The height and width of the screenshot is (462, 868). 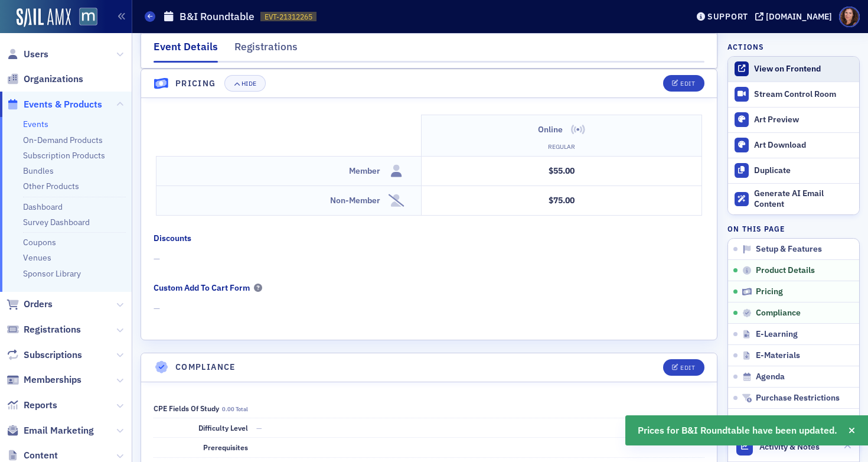 I want to click on a: Email Marketing, so click(x=50, y=430).